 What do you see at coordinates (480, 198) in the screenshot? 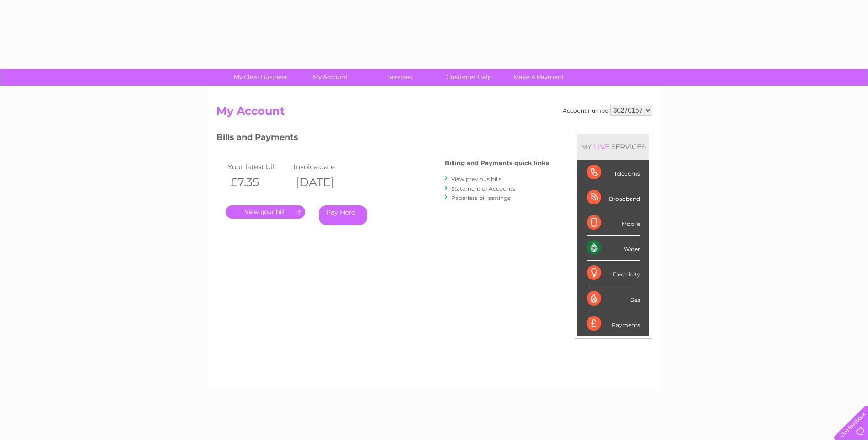
I see `a: Paperless bill settings` at bounding box center [480, 198].